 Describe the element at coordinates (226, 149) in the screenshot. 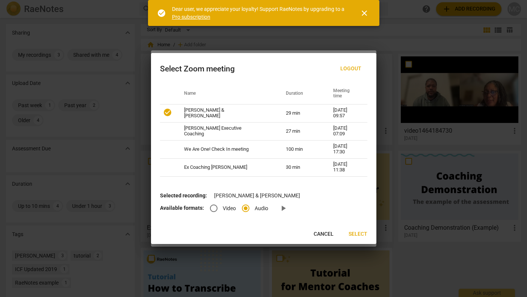

I see `td: We Are One! Check In meeting` at that location.